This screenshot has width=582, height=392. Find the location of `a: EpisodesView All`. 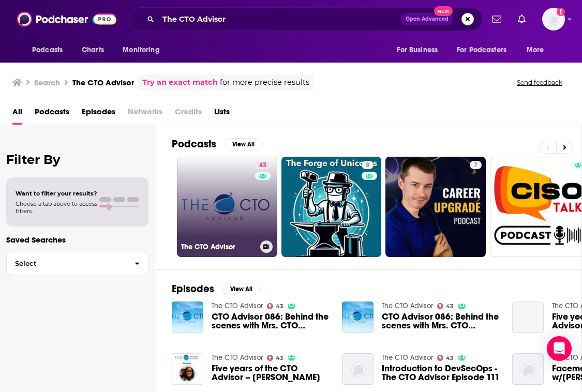

a: EpisodesView All is located at coordinates (216, 288).